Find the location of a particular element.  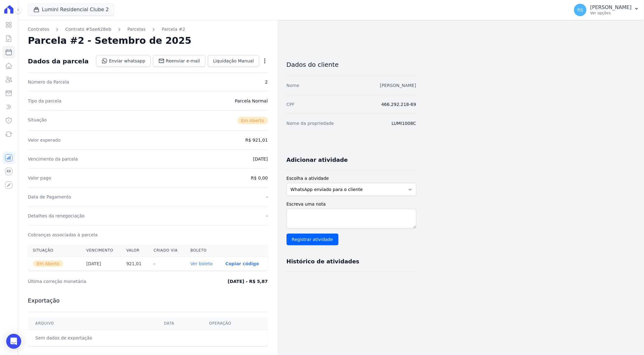

a: Enviar whatsapp is located at coordinates (123, 61).